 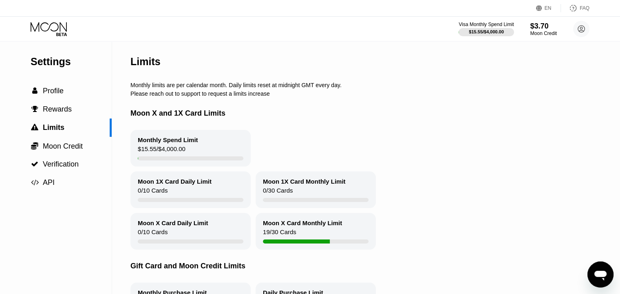 I want to click on span: API, so click(x=48, y=183).